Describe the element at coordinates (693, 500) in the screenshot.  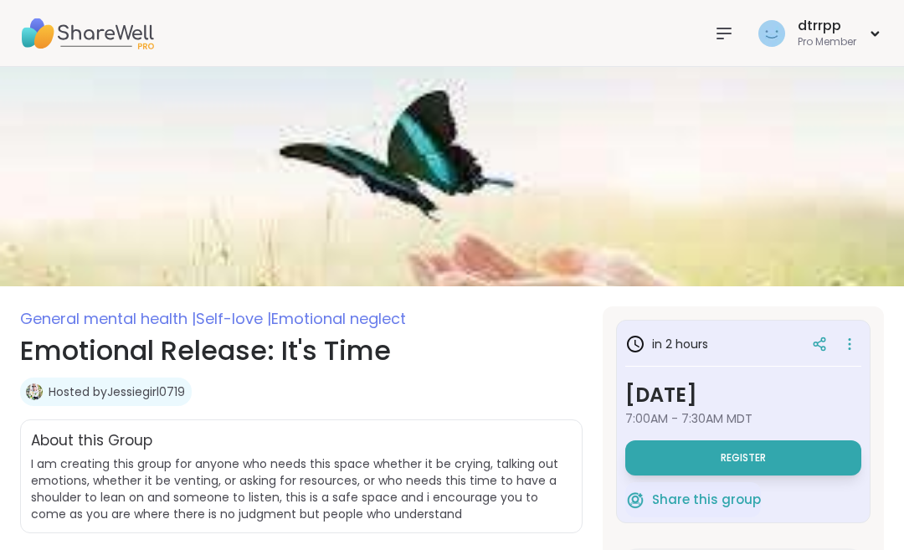
I see `button: Share this group` at that location.